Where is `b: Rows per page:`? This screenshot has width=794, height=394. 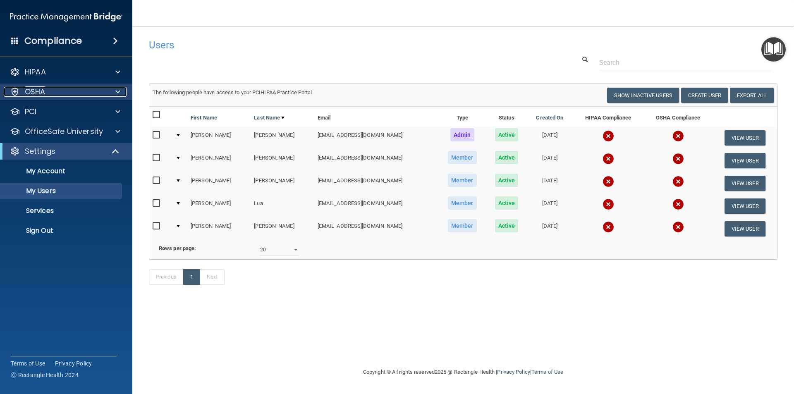
b: Rows per page: is located at coordinates (177, 248).